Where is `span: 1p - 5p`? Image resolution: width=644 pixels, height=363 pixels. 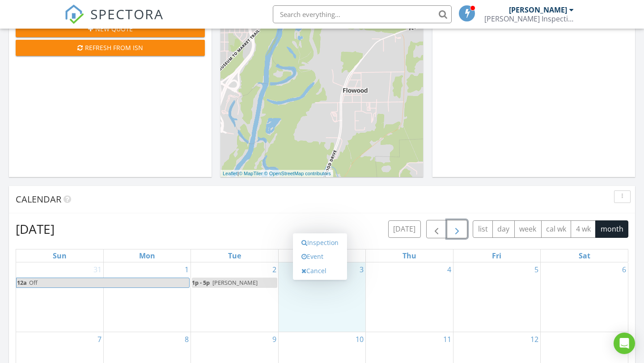 span: 1p - 5p is located at coordinates (201, 283).